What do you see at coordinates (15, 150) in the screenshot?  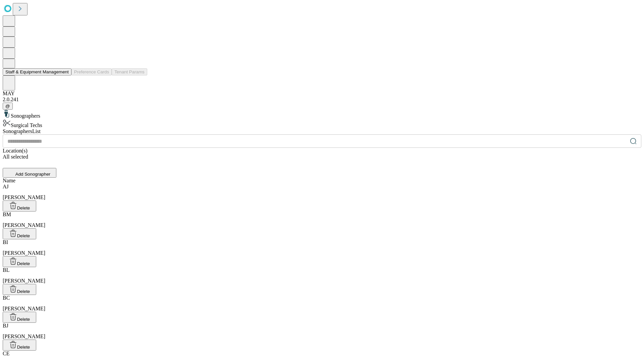 I see `span: Location(s)` at bounding box center [15, 150].